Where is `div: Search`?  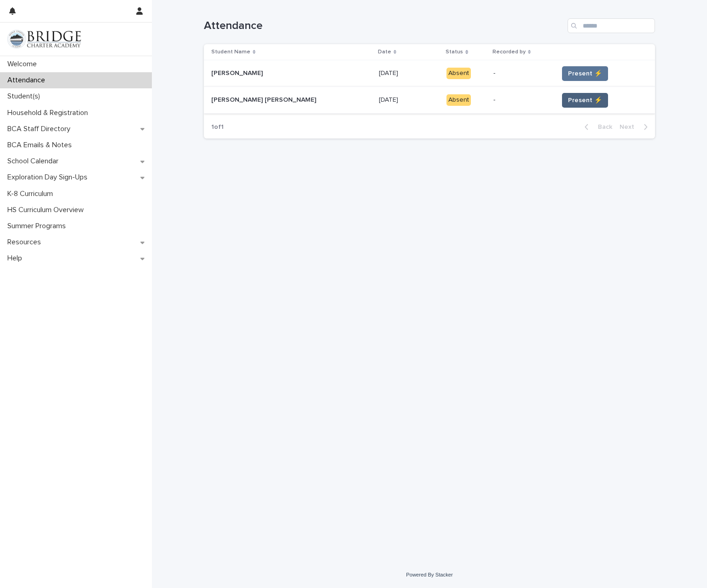 div: Search is located at coordinates (611, 26).